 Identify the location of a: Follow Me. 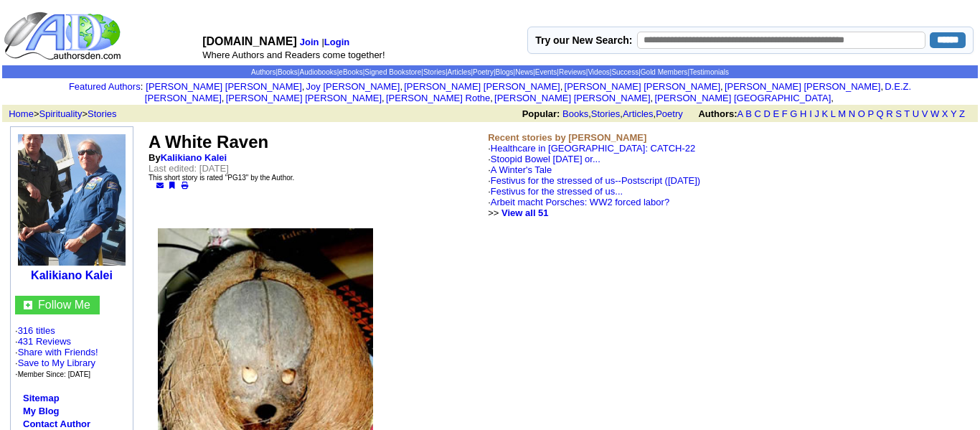
(64, 304).